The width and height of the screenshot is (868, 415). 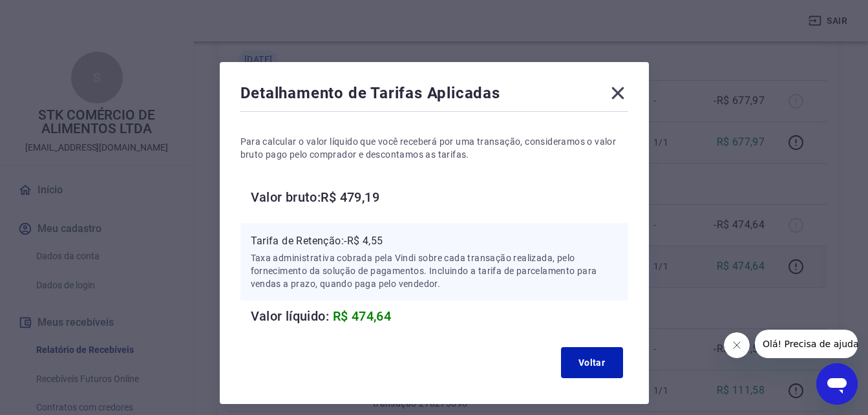 What do you see at coordinates (362, 316) in the screenshot?
I see `span: R$ 474,64` at bounding box center [362, 316].